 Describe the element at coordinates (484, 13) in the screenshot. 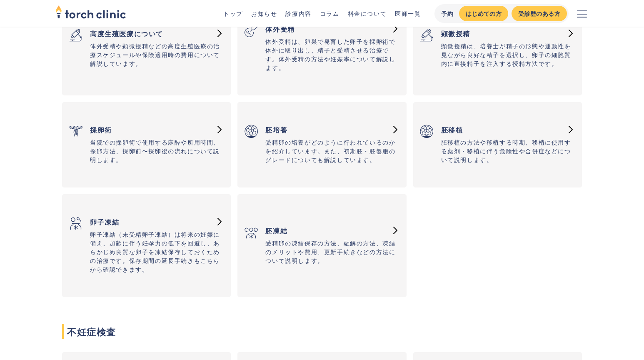

I see `a: はじめての方` at that location.